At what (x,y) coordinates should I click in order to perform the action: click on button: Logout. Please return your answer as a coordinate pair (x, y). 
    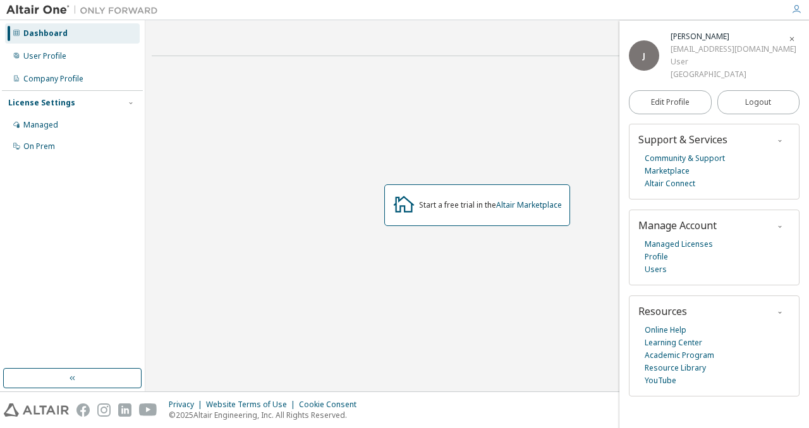
    Looking at the image, I should click on (758, 102).